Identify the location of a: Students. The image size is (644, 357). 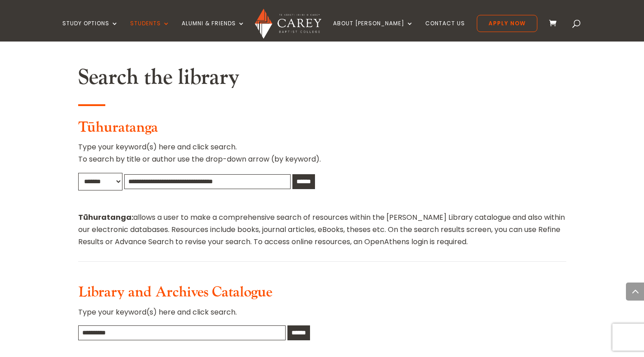
(150, 31).